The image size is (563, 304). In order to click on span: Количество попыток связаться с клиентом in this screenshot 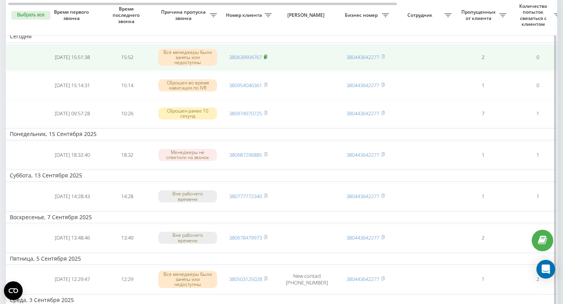, I will do `click(534, 15)`.